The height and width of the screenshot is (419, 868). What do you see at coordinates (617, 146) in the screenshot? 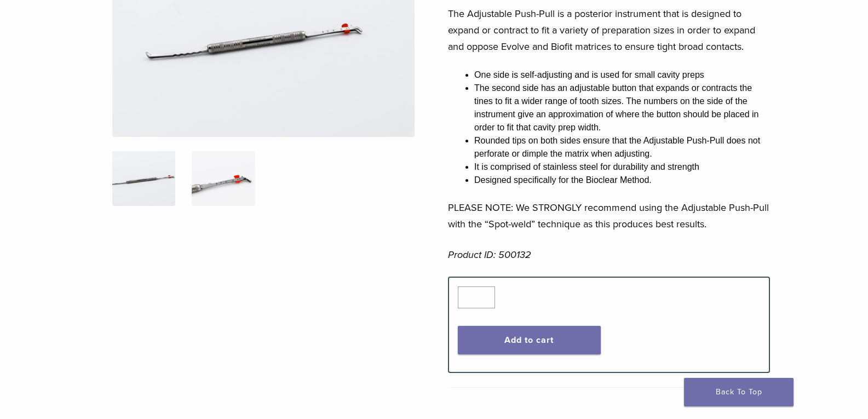
I see `span: Rounded tips on both sides ensure that the Adjustable Push-Pull does not perforate or dimple the ...` at bounding box center [617, 146].